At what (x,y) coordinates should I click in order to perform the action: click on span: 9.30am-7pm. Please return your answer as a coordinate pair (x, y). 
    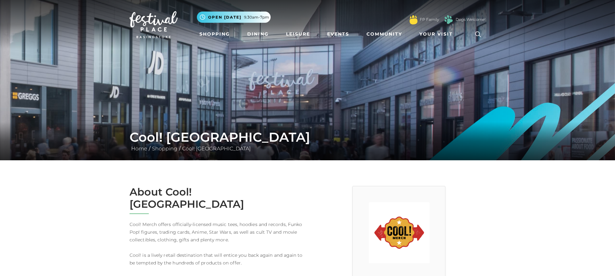
    Looking at the image, I should click on (257, 17).